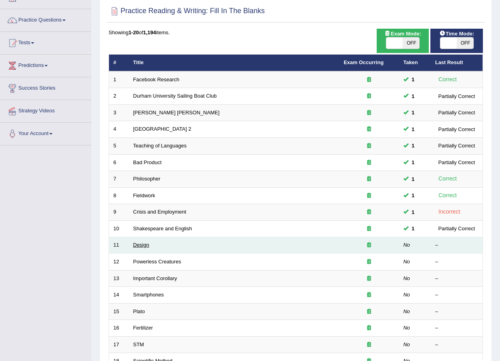 This screenshot has height=361, width=500. What do you see at coordinates (157, 261) in the screenshot?
I see `a: Powerless Creatures` at bounding box center [157, 261].